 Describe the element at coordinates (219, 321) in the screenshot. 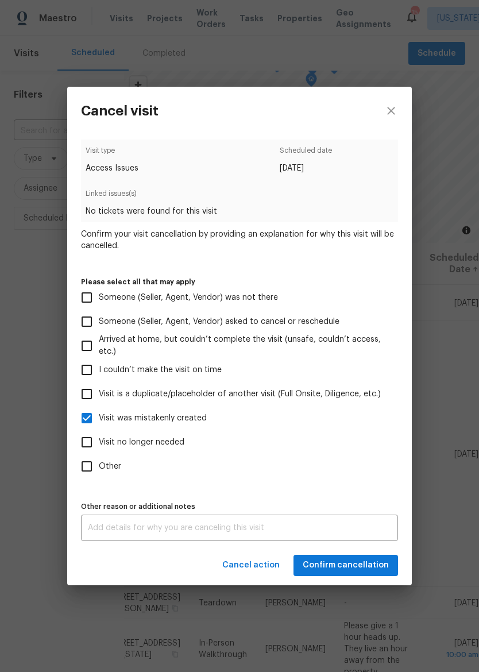

I see `span: Someone (Seller, Agent, Vendor) asked to cancel or reschedule` at that location.